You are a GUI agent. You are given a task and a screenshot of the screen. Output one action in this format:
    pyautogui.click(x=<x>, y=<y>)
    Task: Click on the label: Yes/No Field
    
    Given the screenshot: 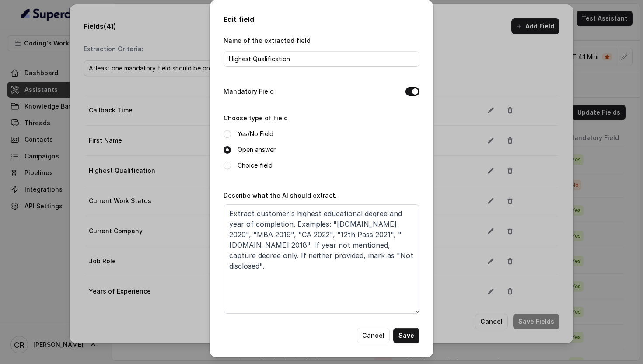 What is the action you would take?
    pyautogui.click(x=256, y=134)
    